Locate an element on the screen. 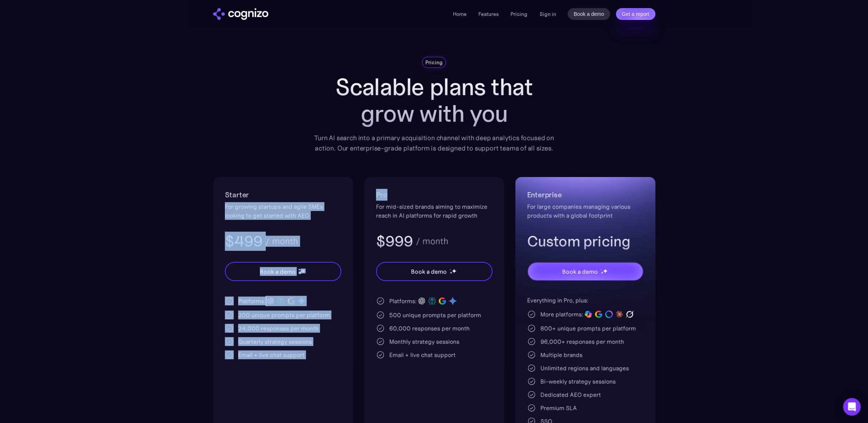  a: Book a demo is located at coordinates (589, 14).